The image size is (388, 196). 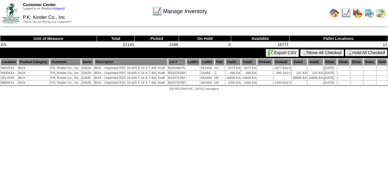 What do you see at coordinates (343, 62) in the screenshot?
I see `th: PDate` at bounding box center [343, 62].